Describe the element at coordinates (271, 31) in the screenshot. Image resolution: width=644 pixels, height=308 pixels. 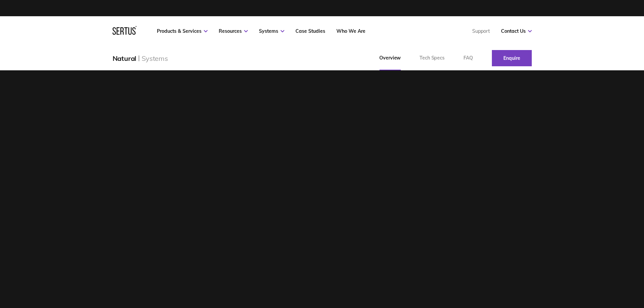
I see `a: Systems` at that location.